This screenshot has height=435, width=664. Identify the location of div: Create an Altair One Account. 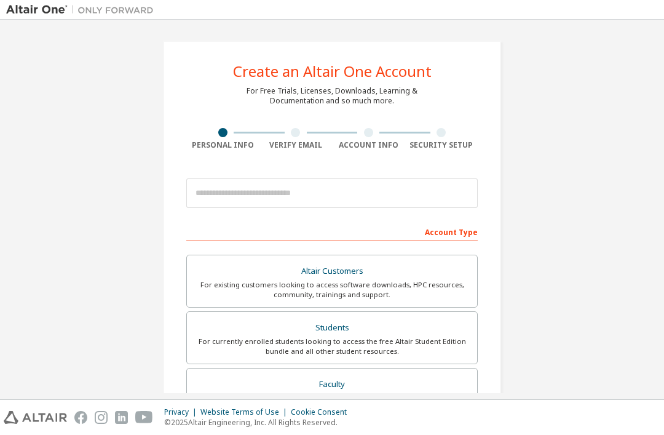
(332, 71).